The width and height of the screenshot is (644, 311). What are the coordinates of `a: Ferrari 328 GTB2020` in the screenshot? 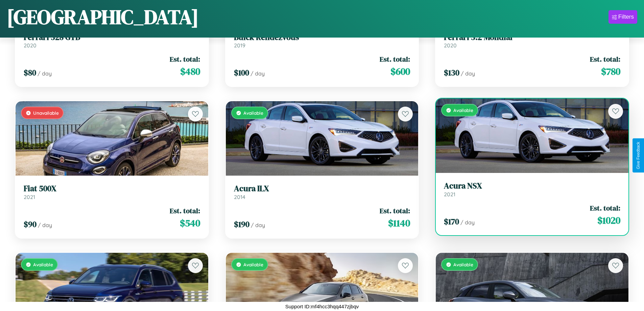 It's located at (112, 41).